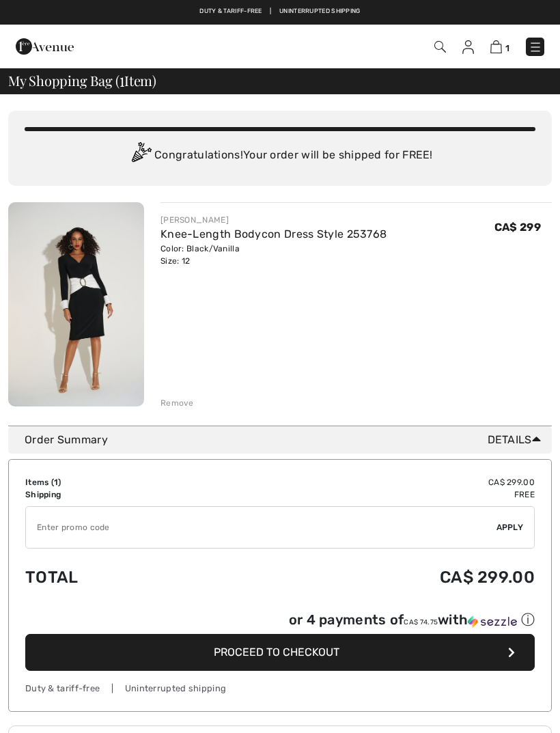 This screenshot has height=733, width=560. What do you see at coordinates (439, 46) in the screenshot?
I see `img: Search` at bounding box center [439, 46].